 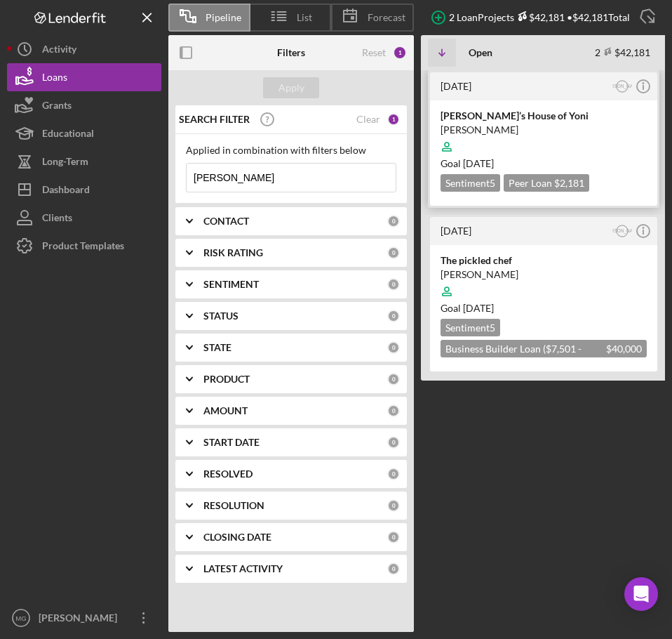 I want to click on span: Forecast, so click(x=387, y=18).